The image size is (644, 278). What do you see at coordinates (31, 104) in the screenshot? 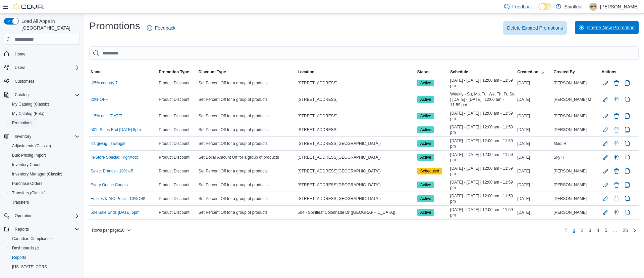
I see `span: My Catalog (Classic)` at bounding box center [31, 104].